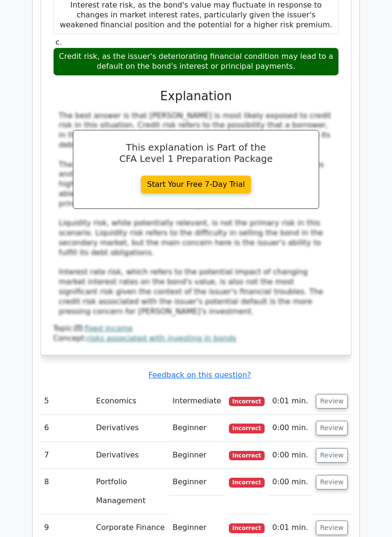 The height and width of the screenshot is (537, 392). I want to click on td: Portfolio Management, so click(130, 492).